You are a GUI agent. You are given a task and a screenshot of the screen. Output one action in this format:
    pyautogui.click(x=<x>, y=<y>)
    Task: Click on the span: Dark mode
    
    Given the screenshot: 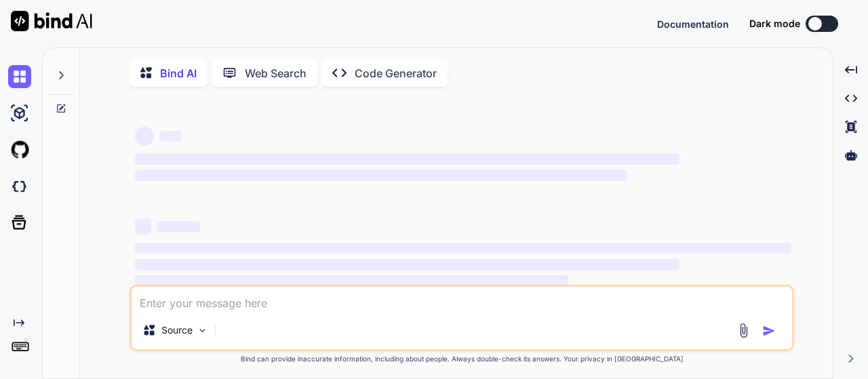 What is the action you would take?
    pyautogui.click(x=774, y=24)
    